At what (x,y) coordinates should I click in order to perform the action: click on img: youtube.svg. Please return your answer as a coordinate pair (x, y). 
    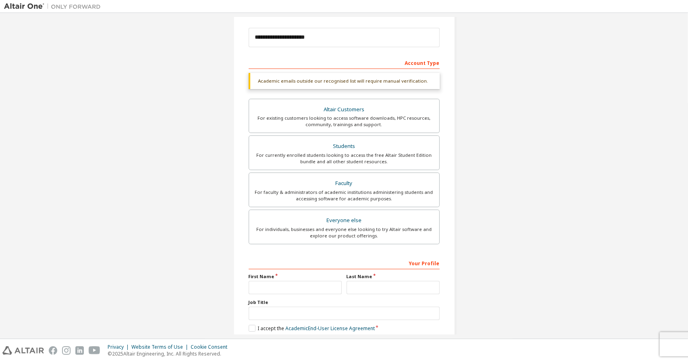
    Looking at the image, I should click on (94, 350).